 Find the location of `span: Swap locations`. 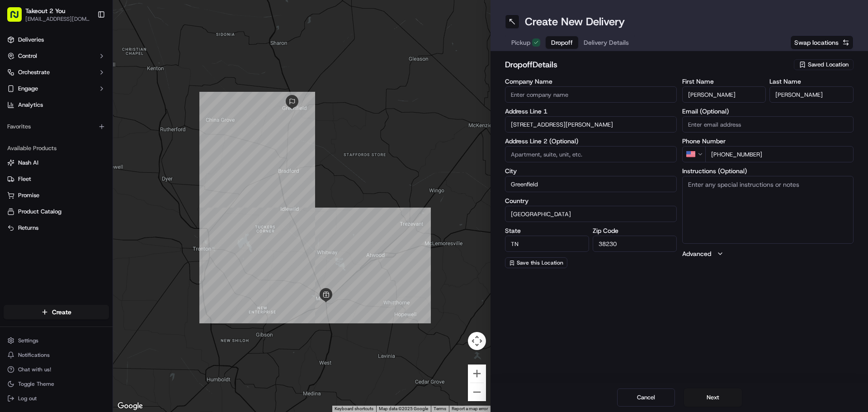

span: Swap locations is located at coordinates (816, 42).